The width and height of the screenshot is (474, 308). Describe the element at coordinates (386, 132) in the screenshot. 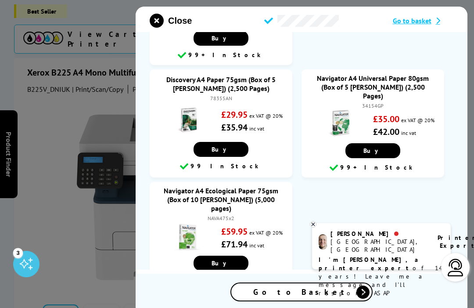

I see `strong: £42.00` at that location.